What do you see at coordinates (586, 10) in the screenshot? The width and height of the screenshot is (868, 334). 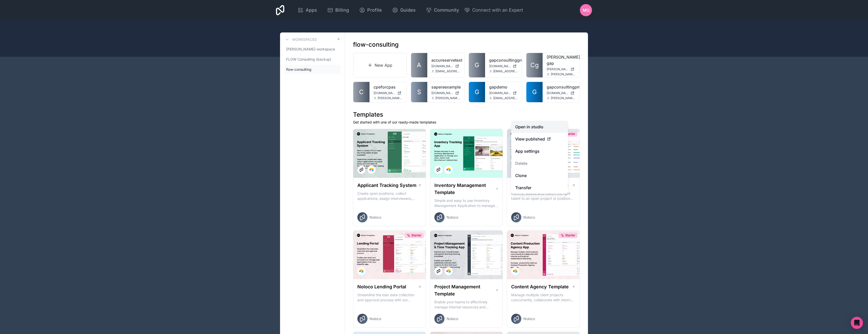 I see `span: MO` at bounding box center [586, 10].